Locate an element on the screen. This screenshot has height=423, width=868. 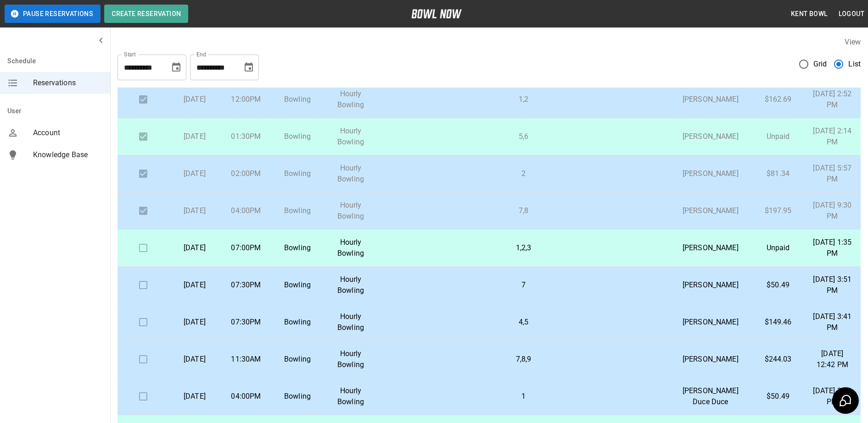
p: $81.34 is located at coordinates (778, 174).